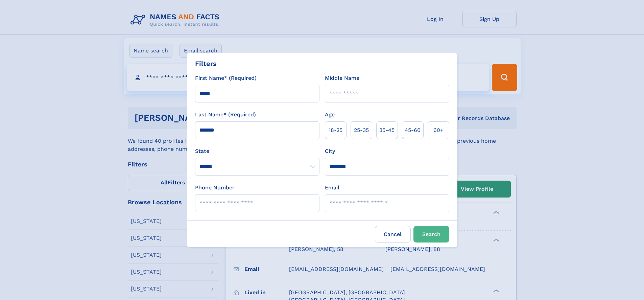 The image size is (644, 300). What do you see at coordinates (226, 114) in the screenshot?
I see `label: Last Name* (Required)` at bounding box center [226, 114].